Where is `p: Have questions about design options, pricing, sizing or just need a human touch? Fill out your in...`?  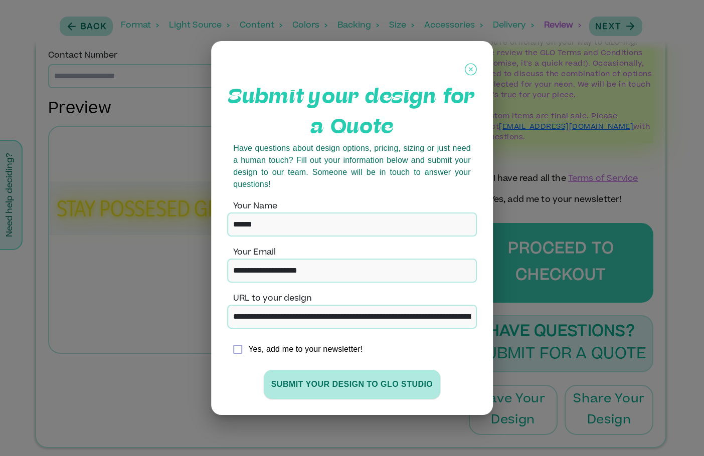
p: Have questions about design options, pricing, sizing or just need a human touch? Fill out your in... is located at coordinates (352, 166).